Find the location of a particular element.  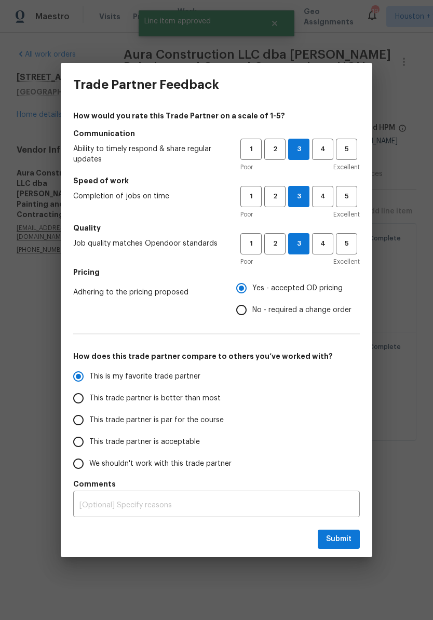

span: Job quality matches Opendoor standards is located at coordinates (148, 243).